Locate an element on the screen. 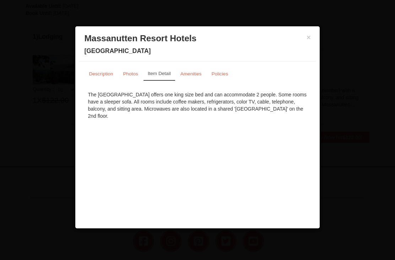 The width and height of the screenshot is (395, 260). small: Photos is located at coordinates (130, 74).